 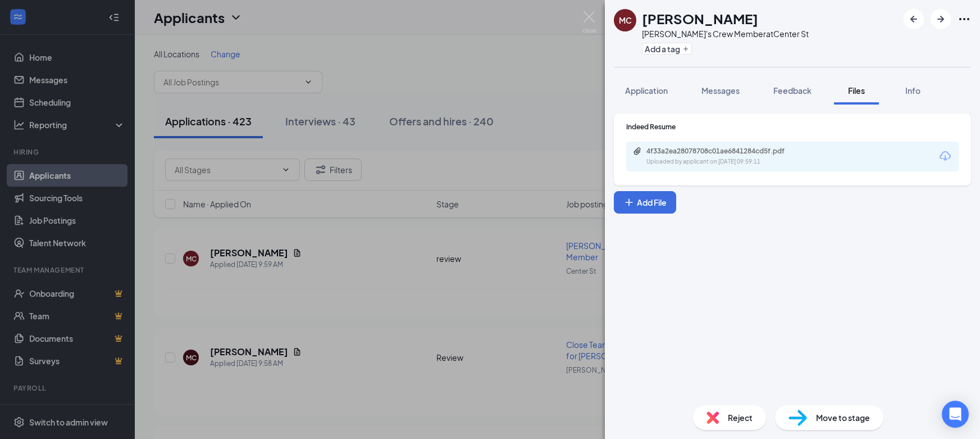 What do you see at coordinates (792, 127) in the screenshot?
I see `div: Indeed Resume` at bounding box center [792, 127].